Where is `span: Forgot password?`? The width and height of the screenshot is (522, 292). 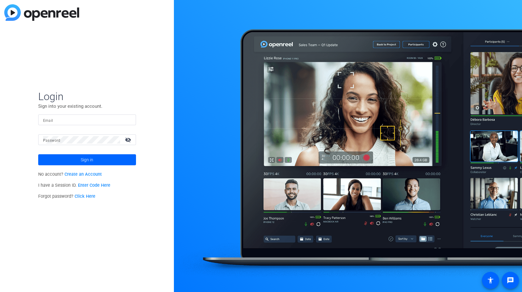
span: Forgot password? is located at coordinates (67, 196).